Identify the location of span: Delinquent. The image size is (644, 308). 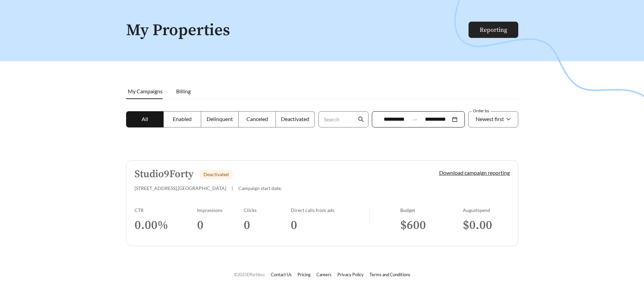
(220, 118).